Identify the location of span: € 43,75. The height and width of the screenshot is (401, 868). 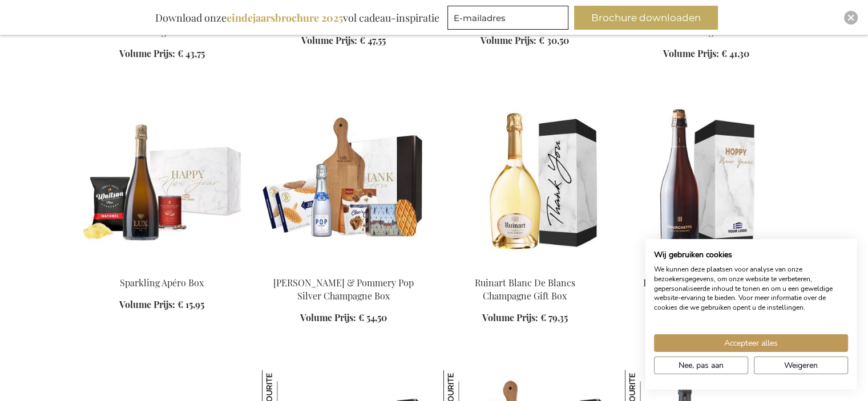
(191, 53).